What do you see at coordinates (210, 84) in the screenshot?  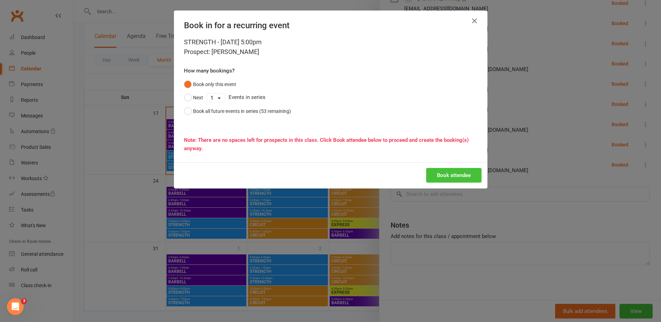 I see `button: Book only this event` at bounding box center [210, 84].